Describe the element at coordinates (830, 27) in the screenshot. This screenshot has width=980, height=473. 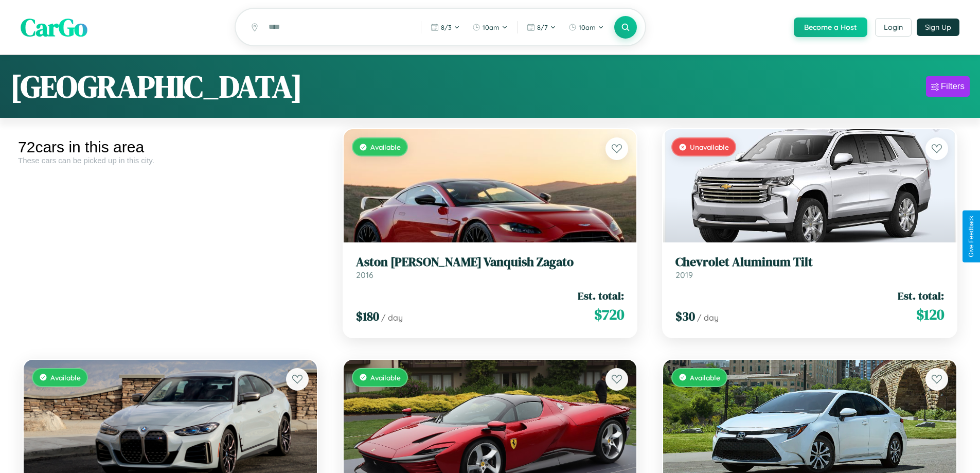
I see `button: Become a Host` at that location.